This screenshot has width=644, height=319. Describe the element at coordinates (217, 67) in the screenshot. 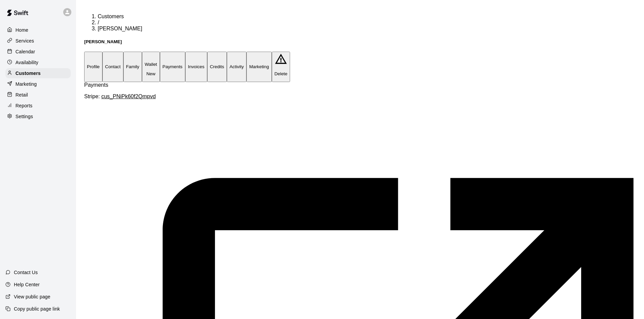

I see `button: Credits` at that location.